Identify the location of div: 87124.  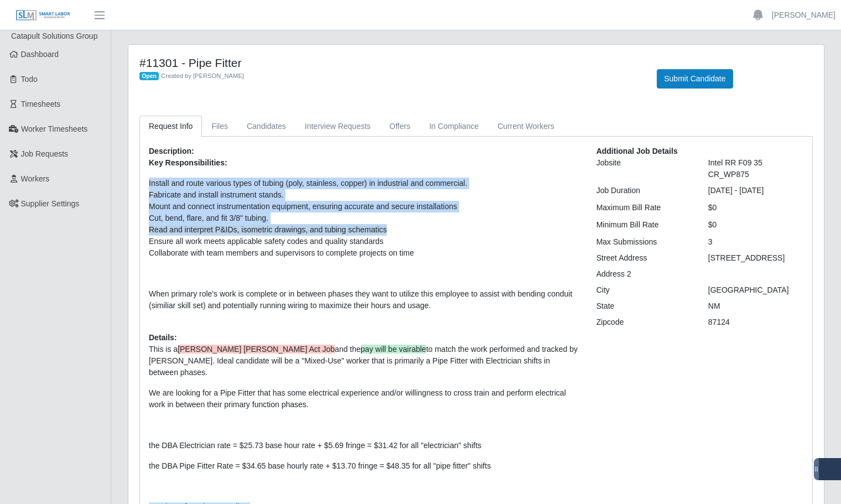
(756, 322).